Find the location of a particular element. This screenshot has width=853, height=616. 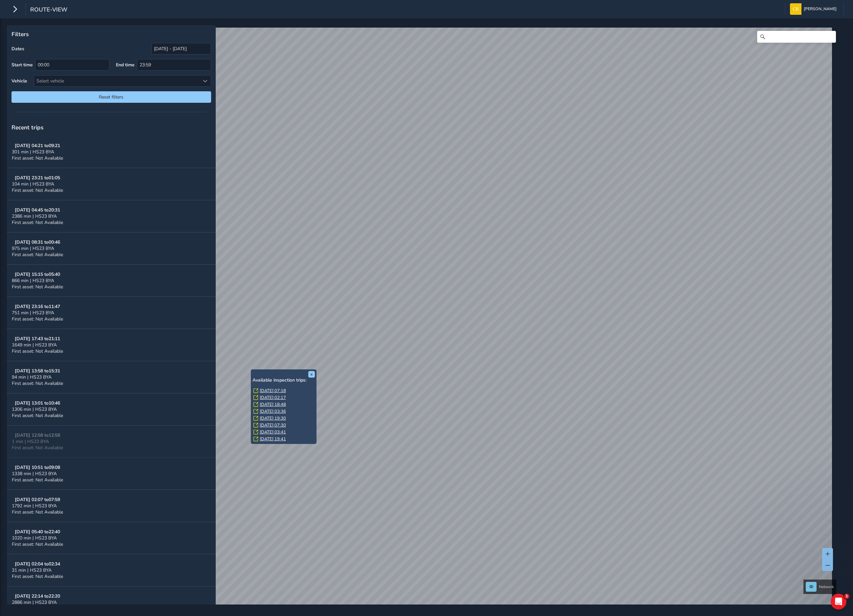

span: route-view is located at coordinates (49, 10).